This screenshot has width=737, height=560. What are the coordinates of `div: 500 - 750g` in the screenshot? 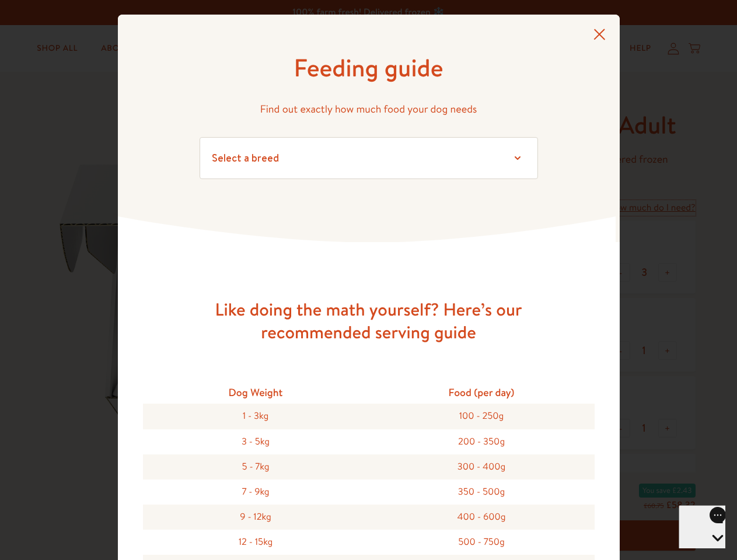 It's located at (481, 542).